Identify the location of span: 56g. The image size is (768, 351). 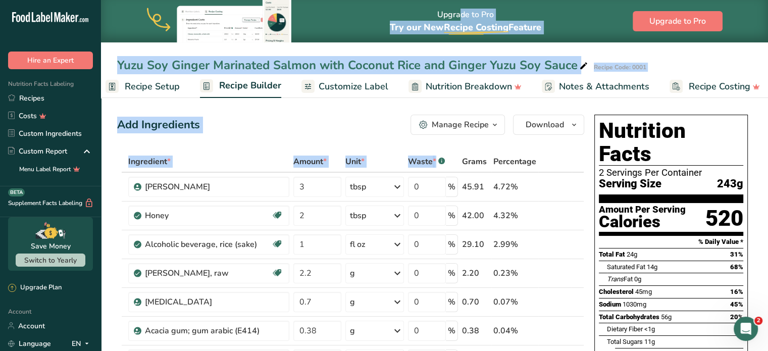
(666, 317).